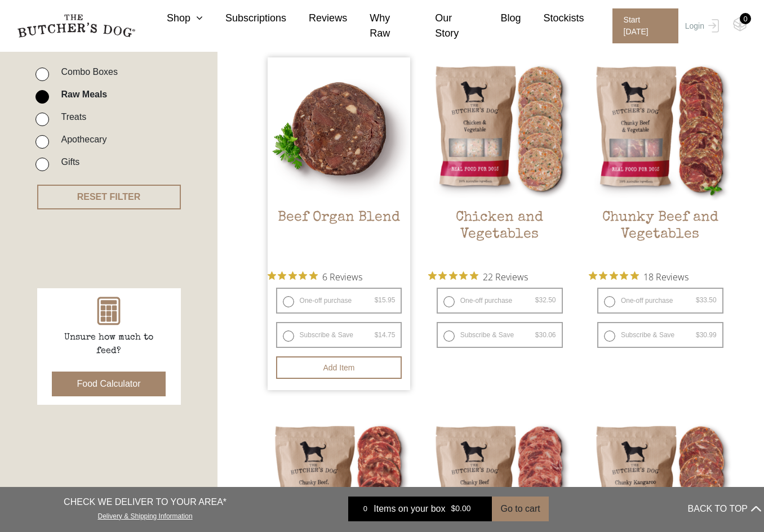  Describe the element at coordinates (339, 235) in the screenshot. I see `h2: Beef Organ Blend` at that location.